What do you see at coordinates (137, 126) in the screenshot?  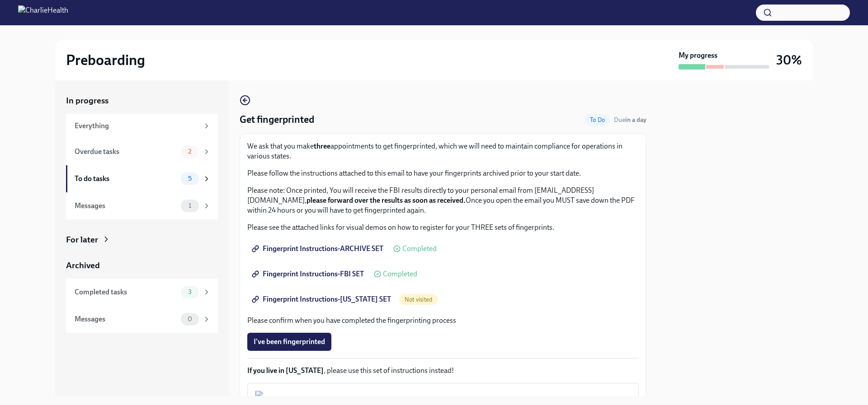 I see `div: Everything` at bounding box center [137, 126].